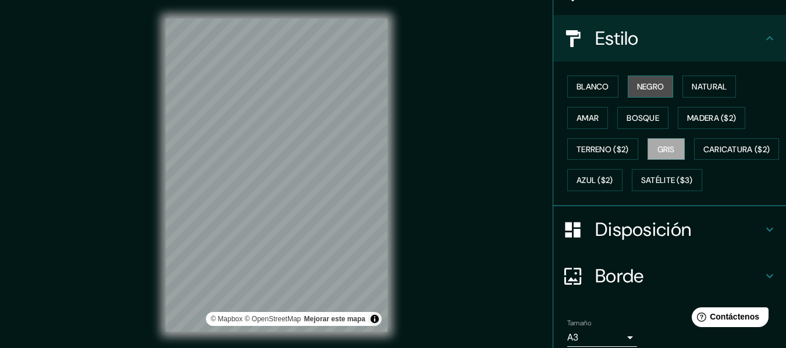  I want to click on font: Mejorar este mapa, so click(335, 319).